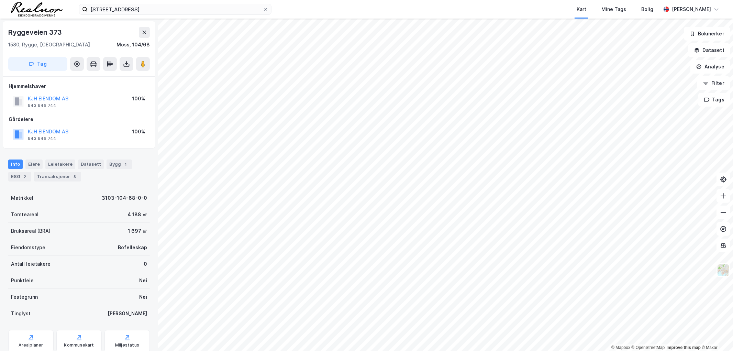 Image resolution: width=733 pixels, height=351 pixels. I want to click on div: Arealplaner, so click(31, 345).